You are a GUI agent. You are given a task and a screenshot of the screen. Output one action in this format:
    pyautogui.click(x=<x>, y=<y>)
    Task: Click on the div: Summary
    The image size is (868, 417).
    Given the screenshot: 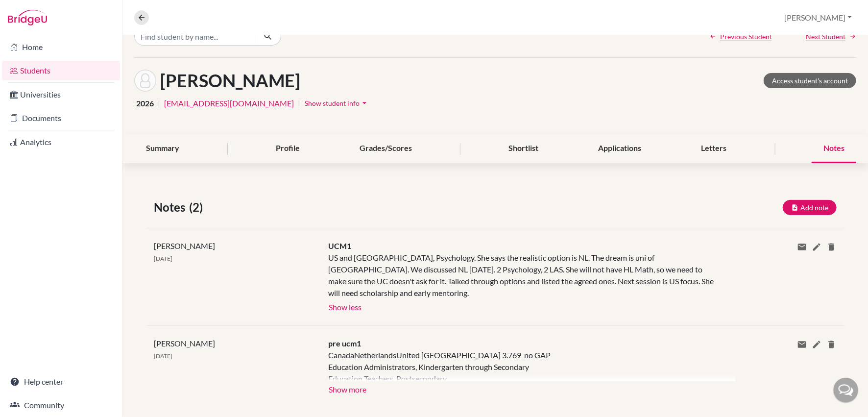 What is the action you would take?
    pyautogui.click(x=162, y=148)
    